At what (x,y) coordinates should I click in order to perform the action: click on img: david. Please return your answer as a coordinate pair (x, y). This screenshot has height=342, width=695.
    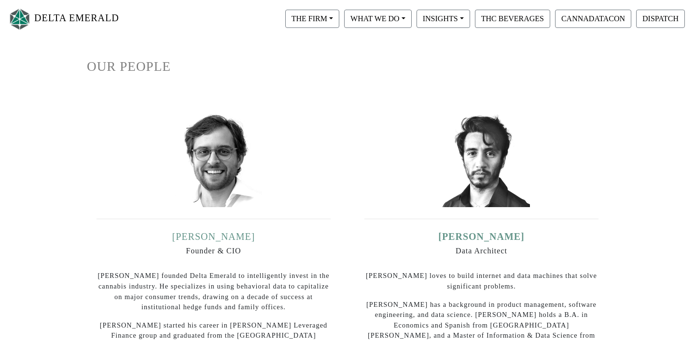
    Looking at the image, I should click on (481, 159).